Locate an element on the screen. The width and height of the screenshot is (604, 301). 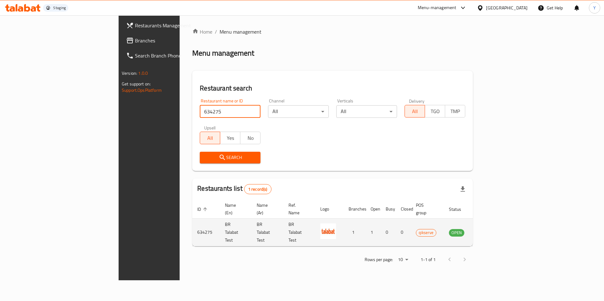
div: Rows per page: is located at coordinates (403, 260).